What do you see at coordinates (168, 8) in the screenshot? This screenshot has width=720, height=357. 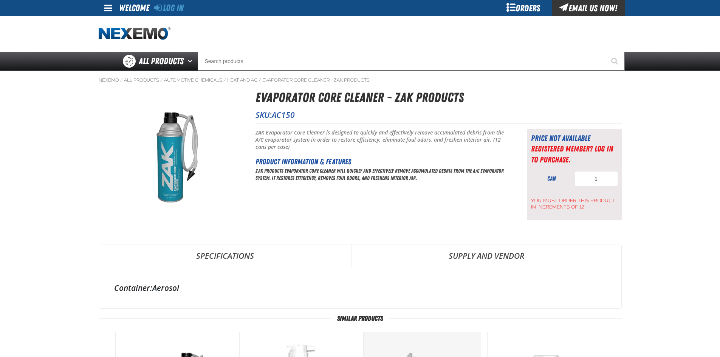 I see `a: Log In` at bounding box center [168, 8].